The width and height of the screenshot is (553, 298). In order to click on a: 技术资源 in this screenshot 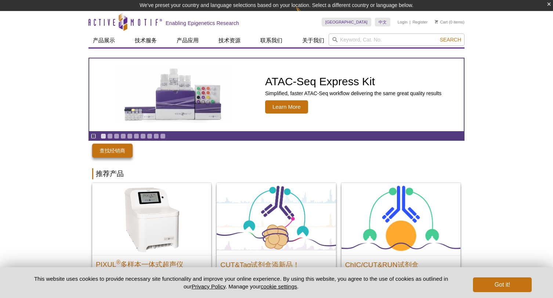, I will do `click(229, 40)`.